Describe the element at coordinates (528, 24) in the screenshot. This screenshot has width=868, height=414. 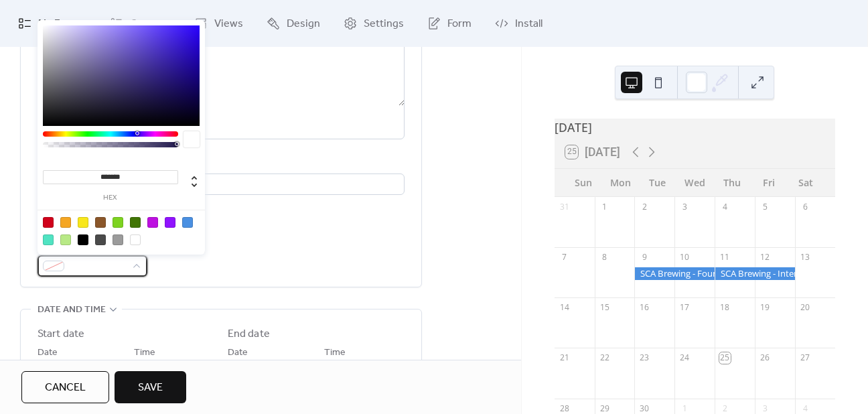
I see `span: Install` at that location.